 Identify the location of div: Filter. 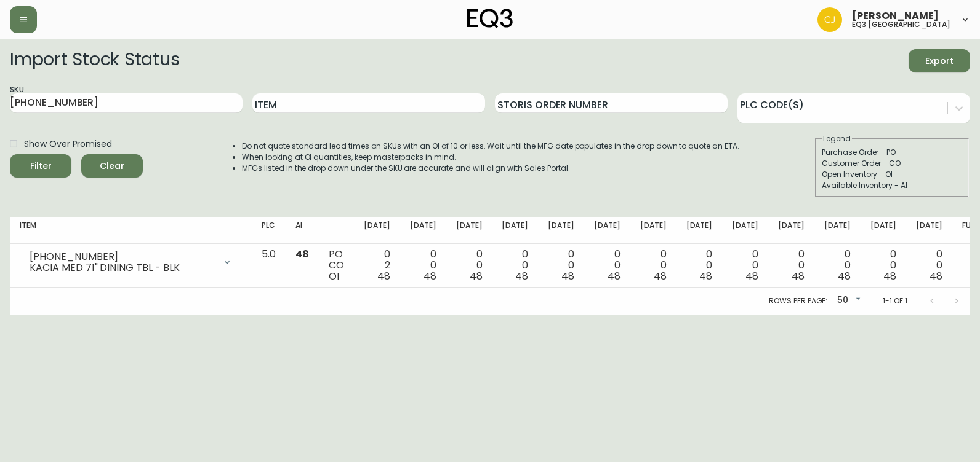
(41, 166).